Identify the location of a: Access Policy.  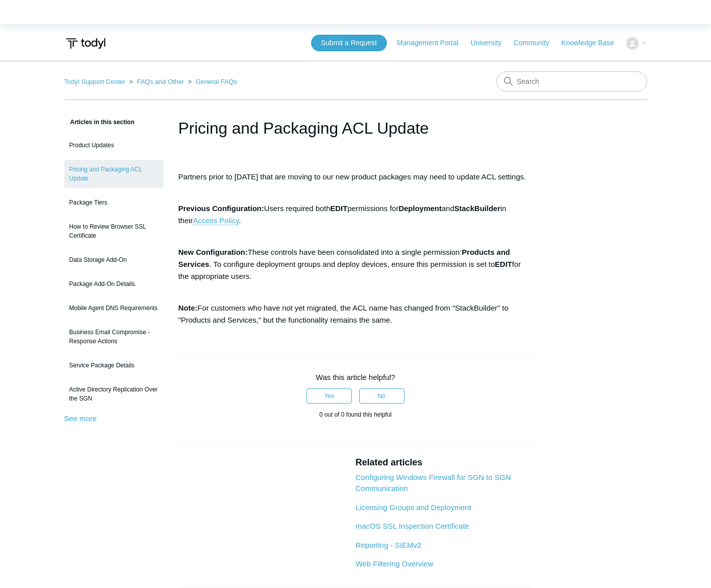
(216, 220).